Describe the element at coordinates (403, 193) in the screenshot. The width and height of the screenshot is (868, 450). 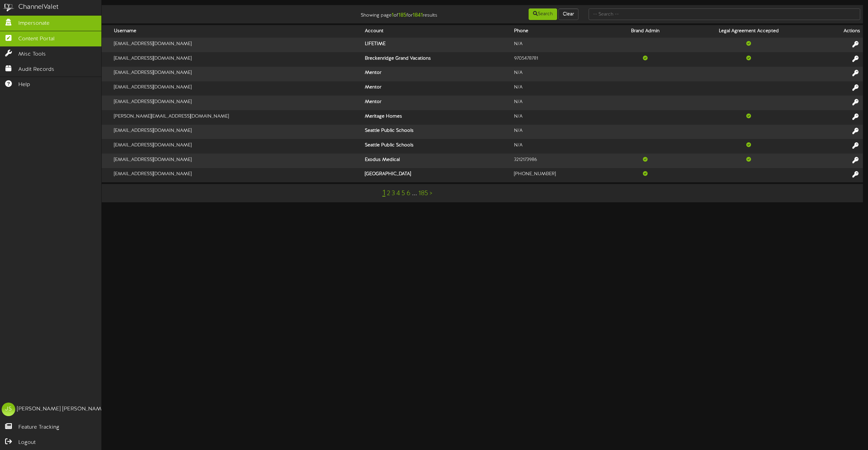
I see `a: 5` at that location.